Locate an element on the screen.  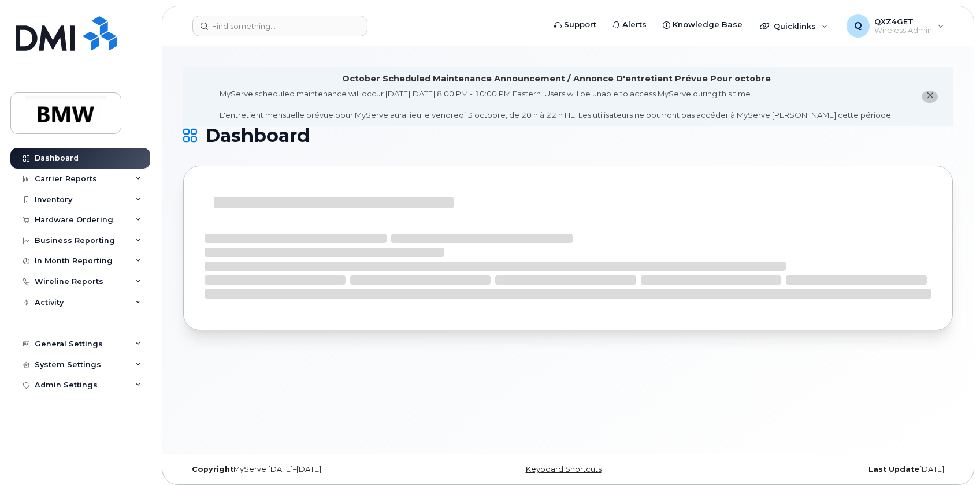
div: October Scheduled Maintenance Announcement / Annonce D'entretient Prévue Pour octobre is located at coordinates (557, 79).